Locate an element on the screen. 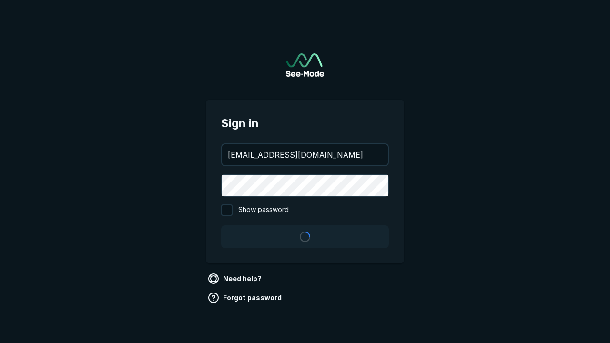 The height and width of the screenshot is (343, 610). img: See-Mode Logo is located at coordinates (305, 65).